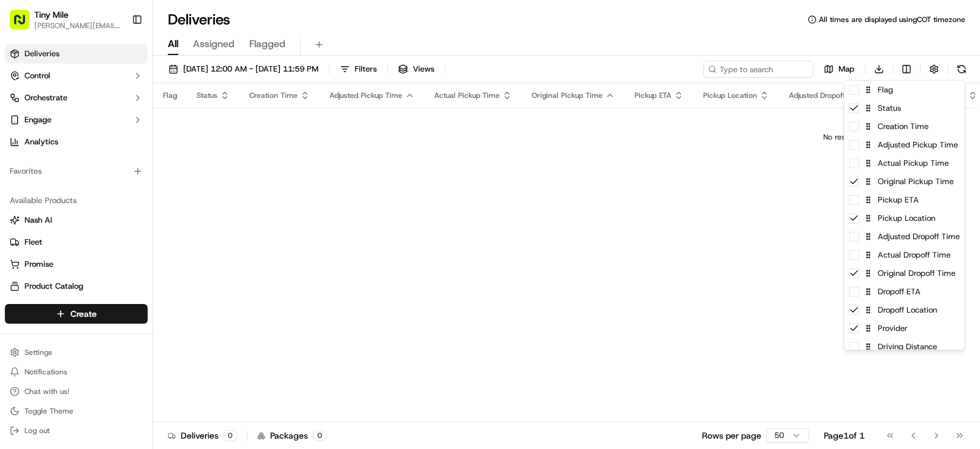 The image size is (980, 449). Describe the element at coordinates (904, 273) in the screenshot. I see `div: Original Dropoff Time` at that location.